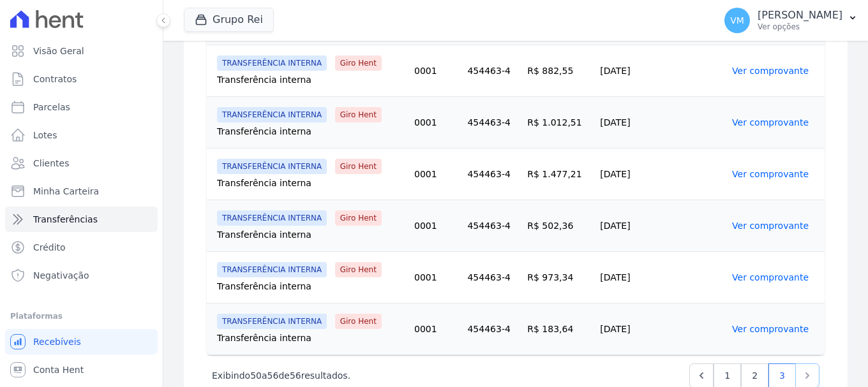  I want to click on span: Recebíveis, so click(57, 342).